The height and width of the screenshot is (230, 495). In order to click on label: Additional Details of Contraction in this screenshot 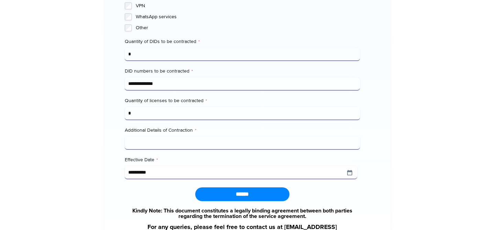, I will do `click(242, 130)`.